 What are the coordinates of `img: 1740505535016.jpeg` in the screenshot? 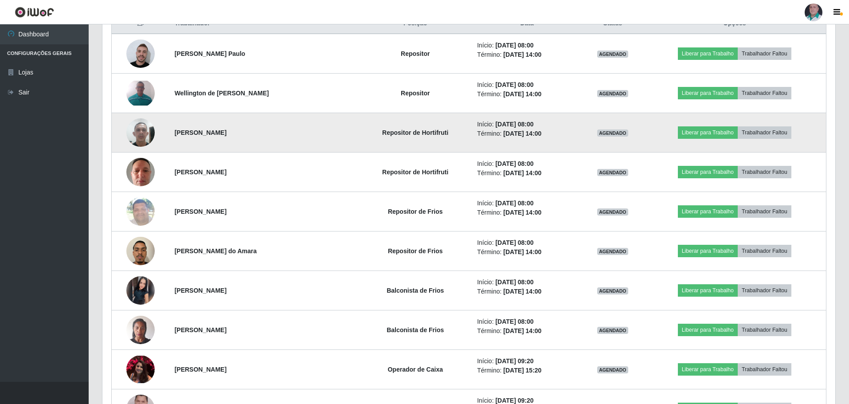 It's located at (141, 172).